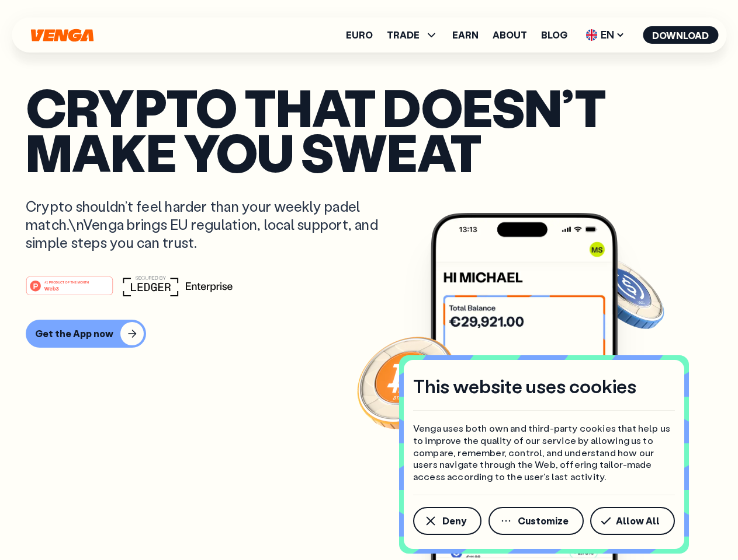  Describe the element at coordinates (591, 35) in the screenshot. I see `img: flag-uk` at that location.